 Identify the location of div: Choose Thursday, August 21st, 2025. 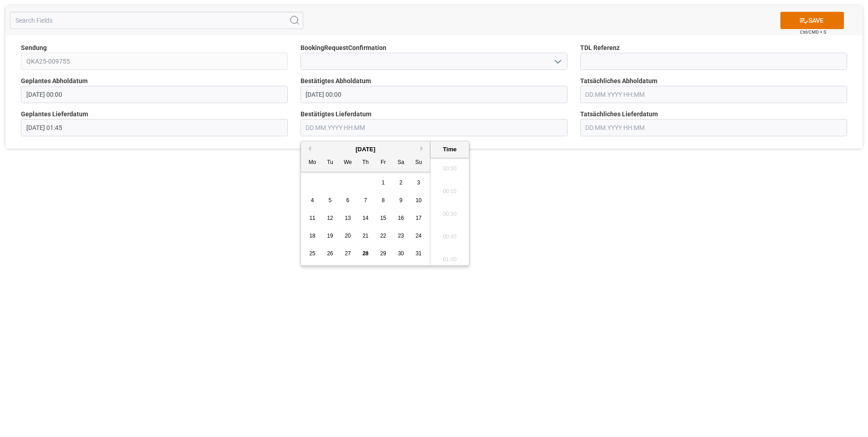
(365, 236).